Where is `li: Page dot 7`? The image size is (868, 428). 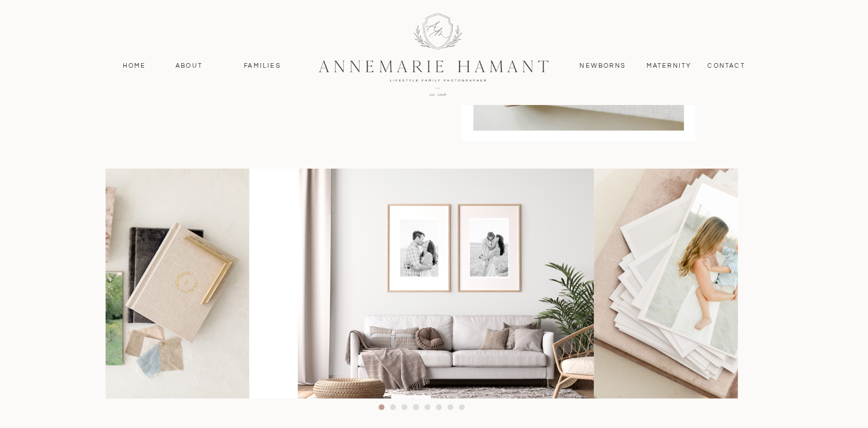 li: Page dot 7 is located at coordinates (450, 407).